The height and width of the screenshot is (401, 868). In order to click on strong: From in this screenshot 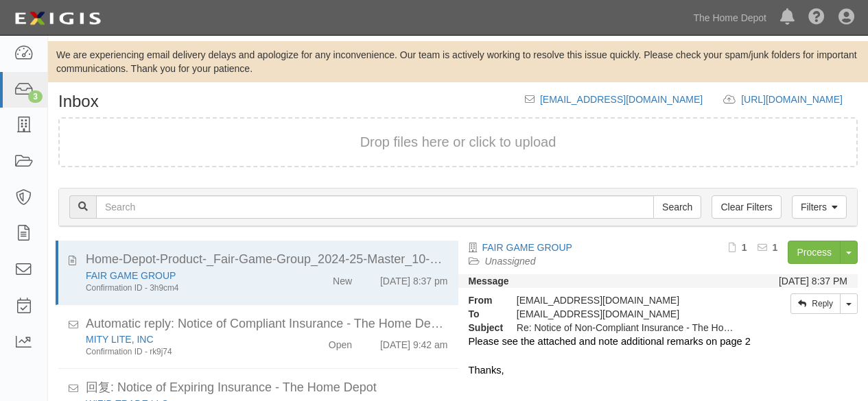, I will do `click(483, 301)`.